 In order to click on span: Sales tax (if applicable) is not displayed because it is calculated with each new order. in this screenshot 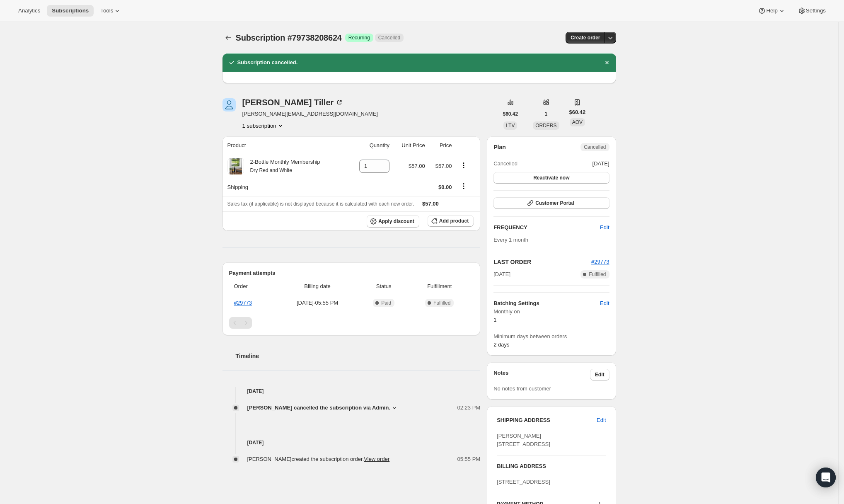, I will do `click(321, 204)`.